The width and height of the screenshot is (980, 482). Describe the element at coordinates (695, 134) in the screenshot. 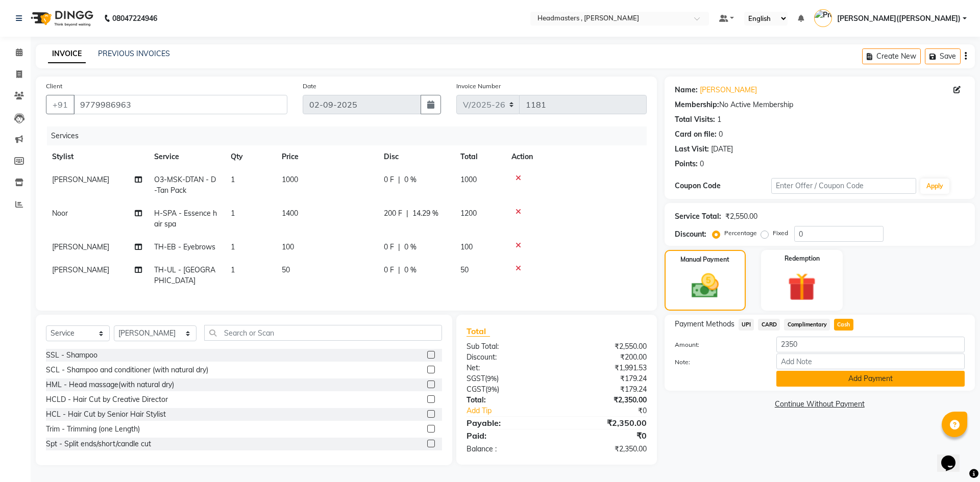

I see `div: Card on file:` at that location.